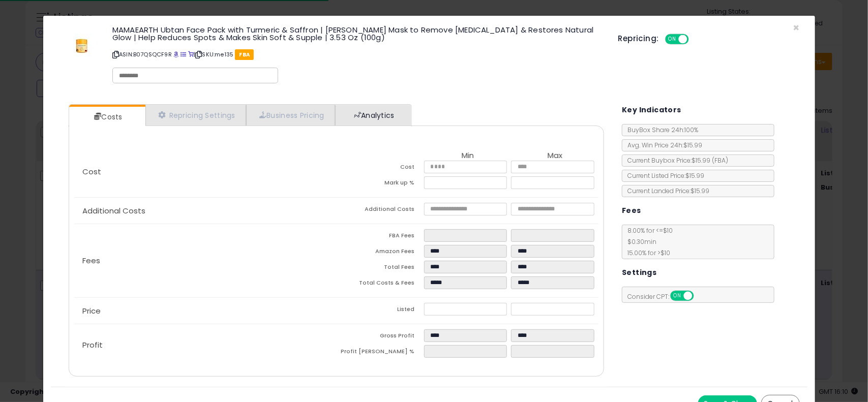 This screenshot has width=868, height=402. Describe the element at coordinates (380, 184) in the screenshot. I see `td: Mark up %` at that location.